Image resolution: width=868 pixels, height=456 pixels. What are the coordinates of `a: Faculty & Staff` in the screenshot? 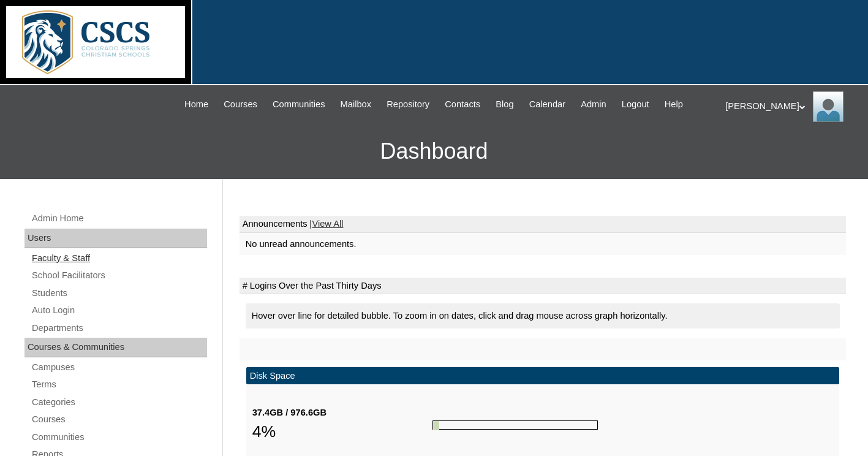 It's located at (119, 258).